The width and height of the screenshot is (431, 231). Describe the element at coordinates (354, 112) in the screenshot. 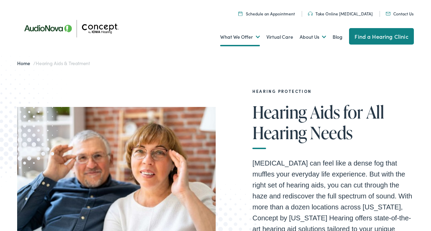

I see `span: for` at that location.